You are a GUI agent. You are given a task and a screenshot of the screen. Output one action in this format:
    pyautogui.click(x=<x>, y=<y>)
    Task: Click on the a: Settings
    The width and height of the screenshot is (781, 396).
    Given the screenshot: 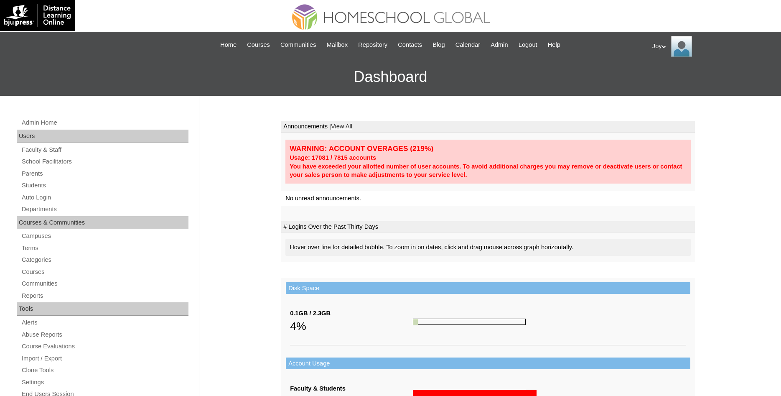 What is the action you would take?
    pyautogui.click(x=104, y=382)
    